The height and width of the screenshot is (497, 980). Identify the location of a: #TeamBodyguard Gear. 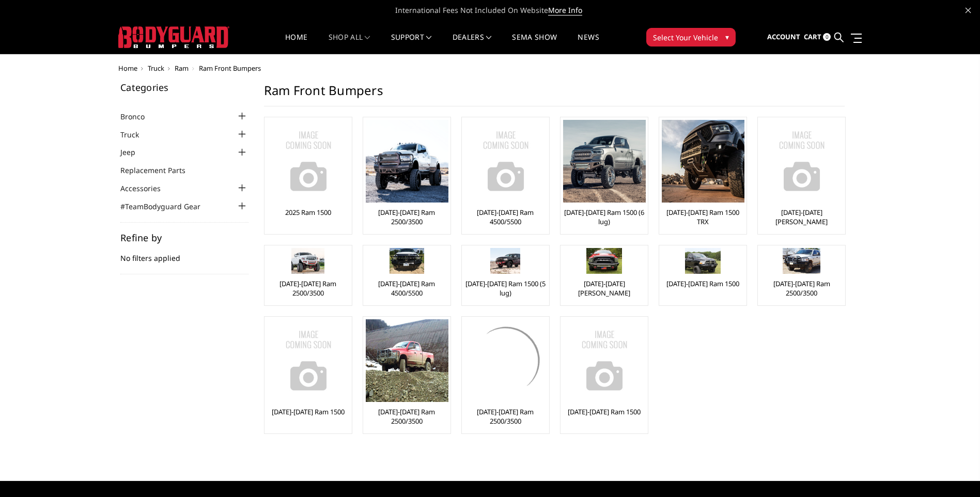
(167, 206).